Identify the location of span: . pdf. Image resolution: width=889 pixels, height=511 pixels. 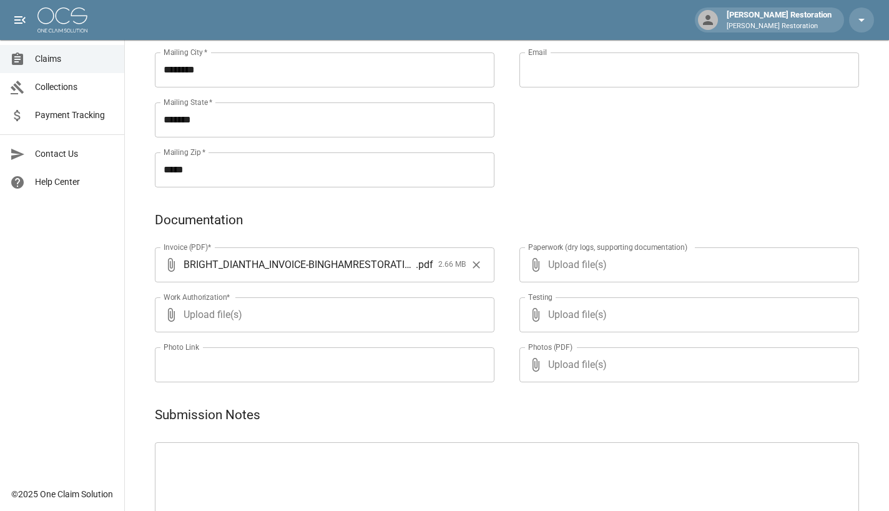
(425, 264).